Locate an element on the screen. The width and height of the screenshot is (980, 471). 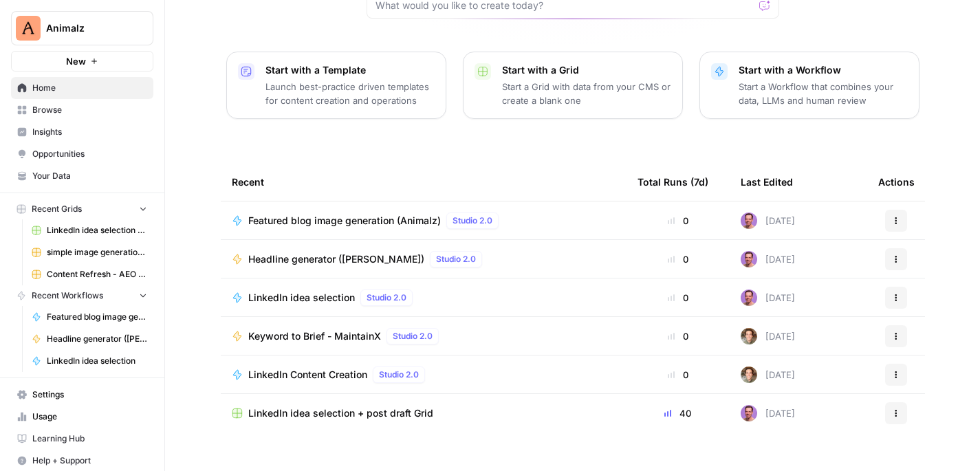
span: Usage is located at coordinates (89, 417).